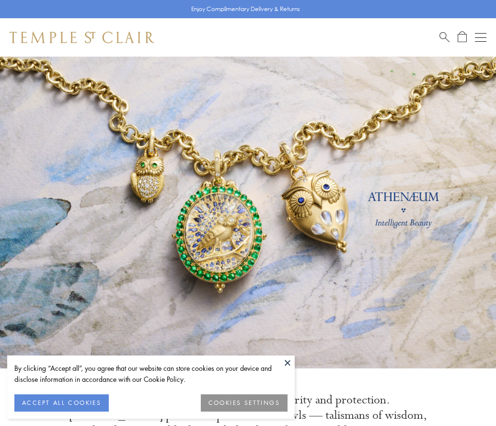 The height and width of the screenshot is (426, 496). Describe the element at coordinates (61, 403) in the screenshot. I see `button: ACCEPT ALL COOKIES` at that location.